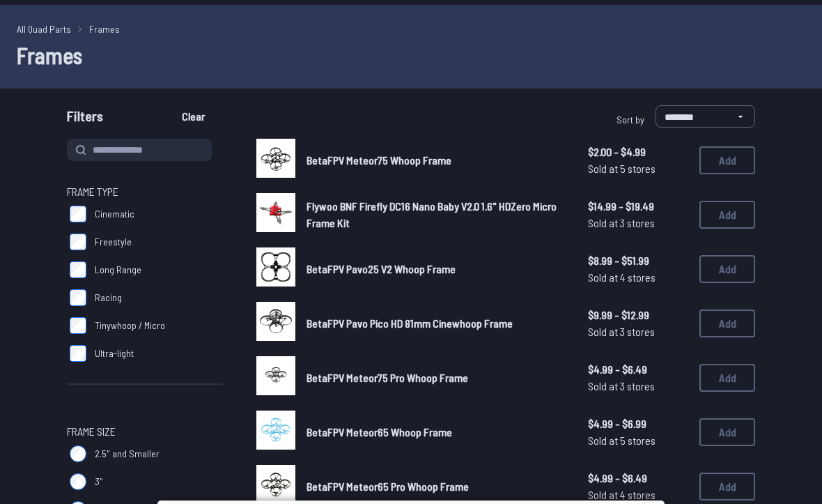 The width and height of the screenshot is (822, 504). Describe the element at coordinates (118, 269) in the screenshot. I see `span: Long Range` at that location.